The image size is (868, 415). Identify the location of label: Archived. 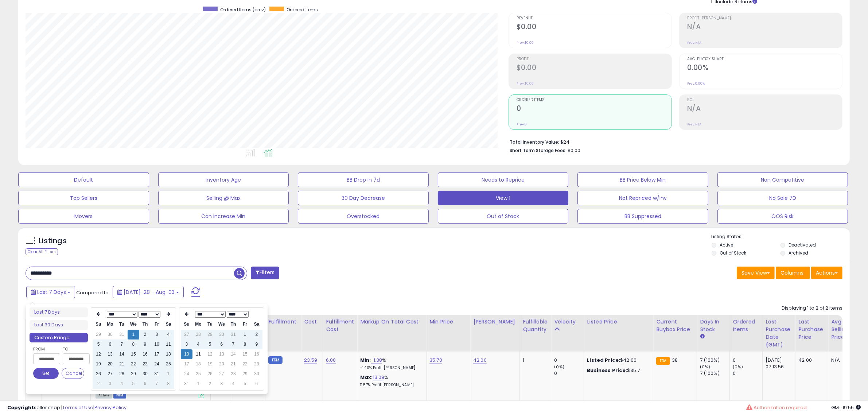
(798, 253).